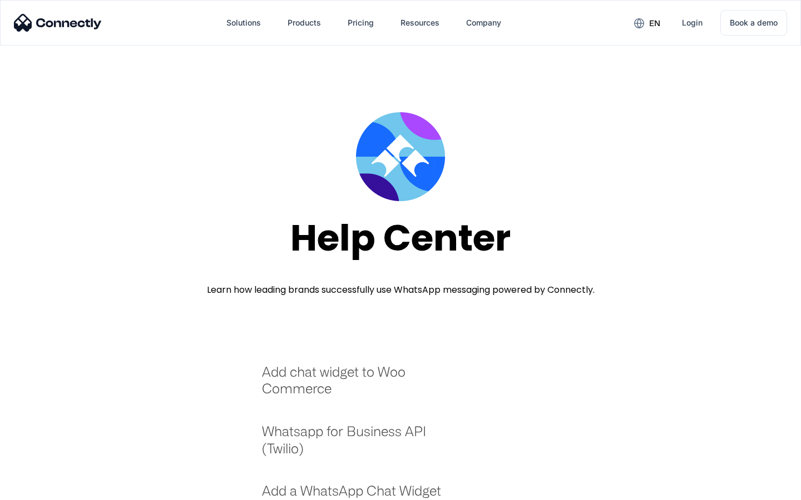 This screenshot has width=801, height=500. Describe the element at coordinates (39, 489) in the screenshot. I see `aside: Language selected: English` at that location.